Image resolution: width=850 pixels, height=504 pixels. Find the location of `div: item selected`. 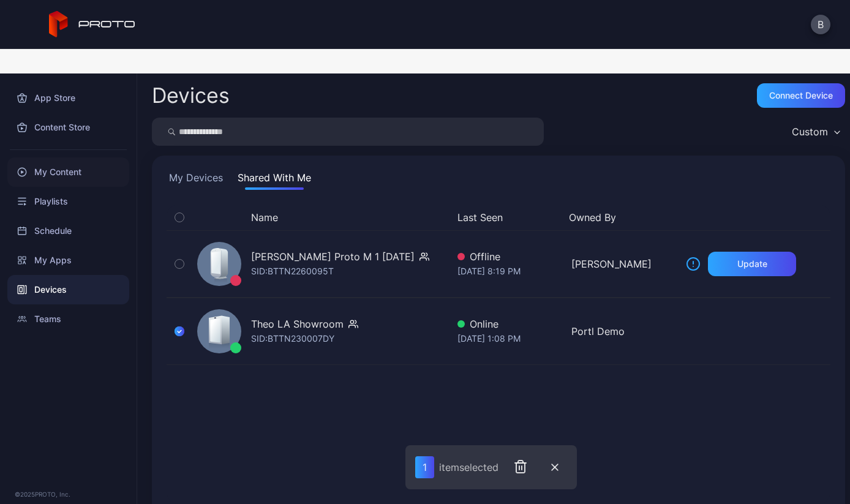

div: item selected is located at coordinates (468, 467).